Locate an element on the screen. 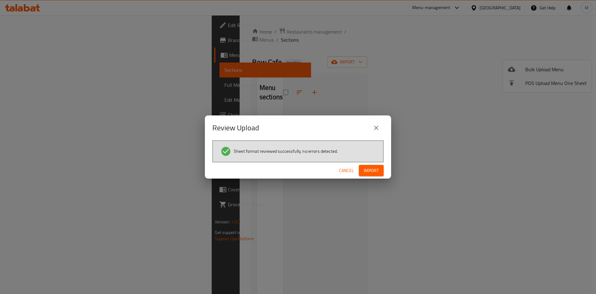 This screenshot has height=294, width=596. button: close is located at coordinates (377, 128).